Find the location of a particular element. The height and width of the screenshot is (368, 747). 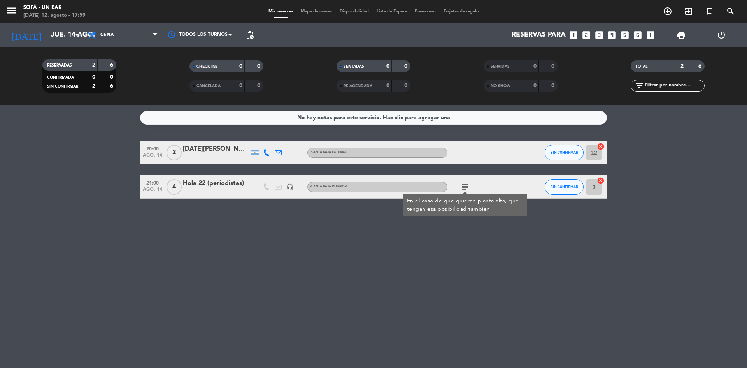

i: looks_5 is located at coordinates (625, 35).